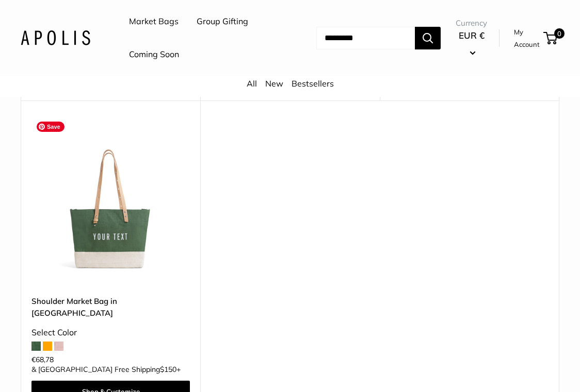  Describe the element at coordinates (312, 83) in the screenshot. I see `a: Bestsellers` at that location.